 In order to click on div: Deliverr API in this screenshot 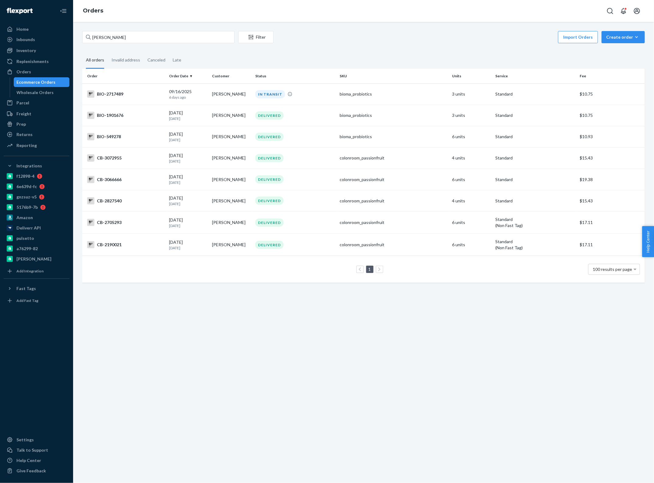, I will do `click(29, 228)`.